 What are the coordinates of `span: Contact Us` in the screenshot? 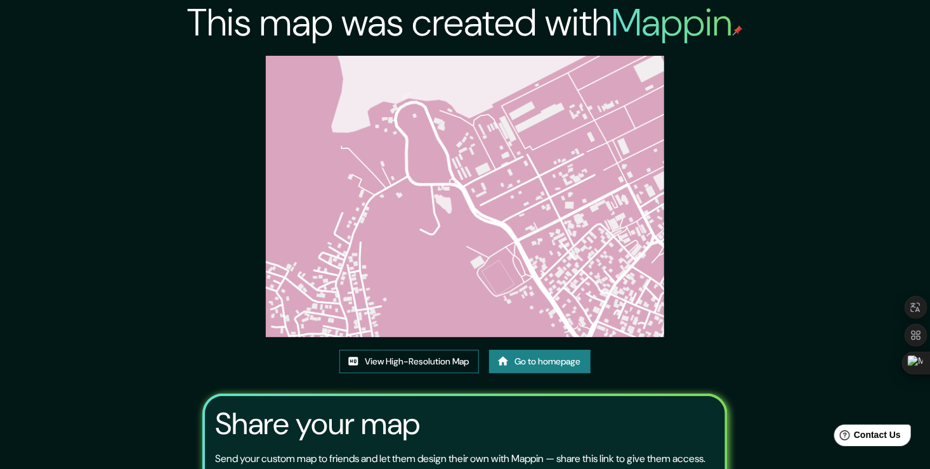 It's located at (60, 15).